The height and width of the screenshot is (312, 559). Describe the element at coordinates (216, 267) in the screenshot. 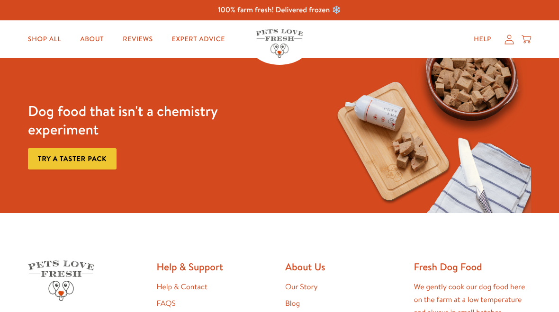

I see `h2: Help & Support` at that location.